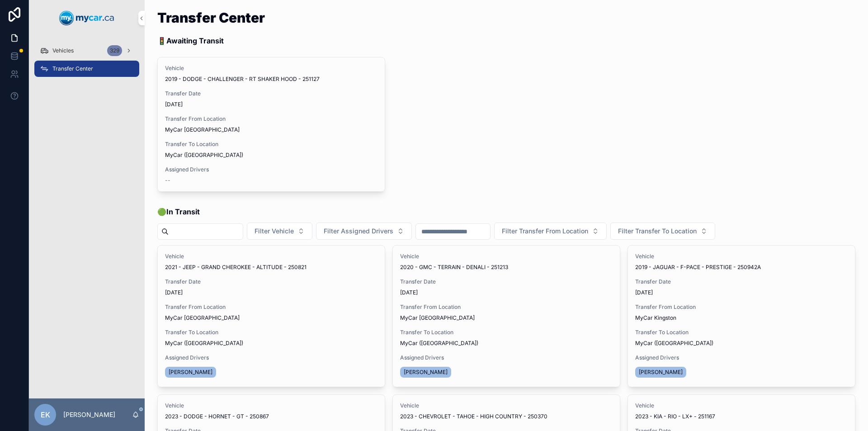 This screenshot has width=868, height=431. I want to click on span: Vehicles, so click(63, 51).